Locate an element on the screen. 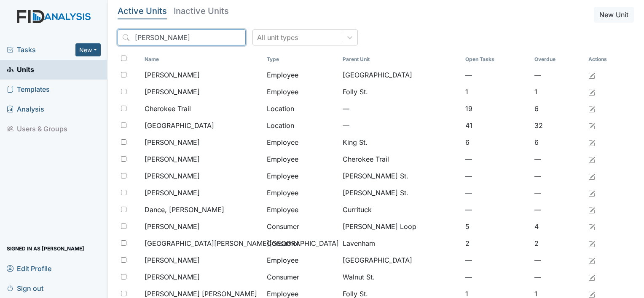 The height and width of the screenshot is (298, 644). a: Tasks is located at coordinates (41, 50).